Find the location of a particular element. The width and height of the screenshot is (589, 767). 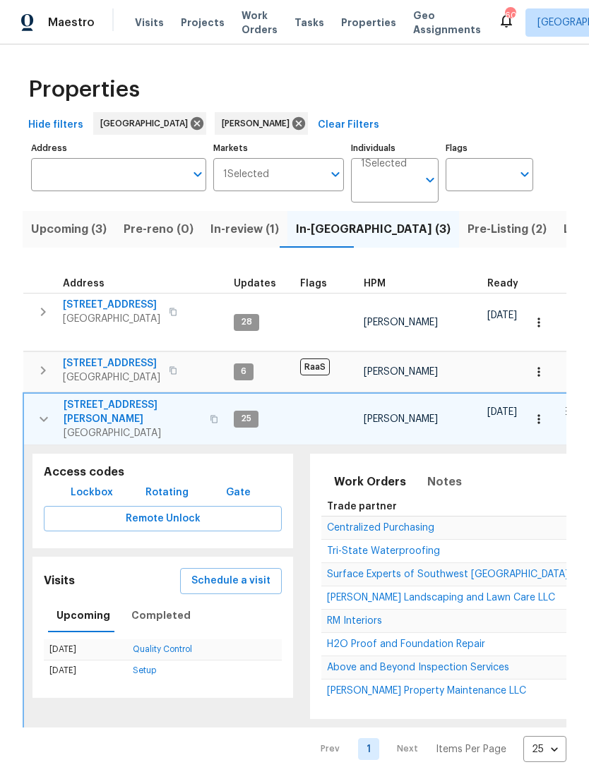

h5: Access codes is located at coordinates (162, 472).